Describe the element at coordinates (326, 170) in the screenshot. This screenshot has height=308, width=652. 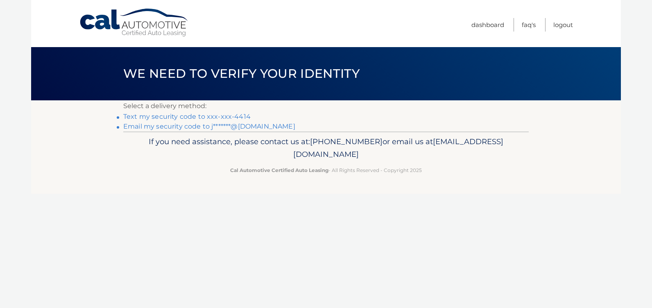
I see `p: - All Rights Reserved - Copyright 2025` at that location.